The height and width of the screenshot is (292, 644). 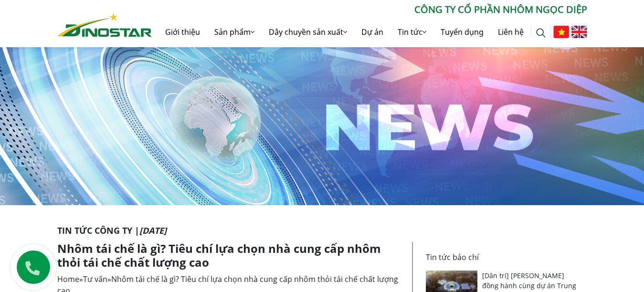 I want to click on h1: Nhôm tái chế là gì? Tiêu chí lựa chọn nhà cung cấp nhôm thỏi tái chế chất lượng cao, so click(x=231, y=256).